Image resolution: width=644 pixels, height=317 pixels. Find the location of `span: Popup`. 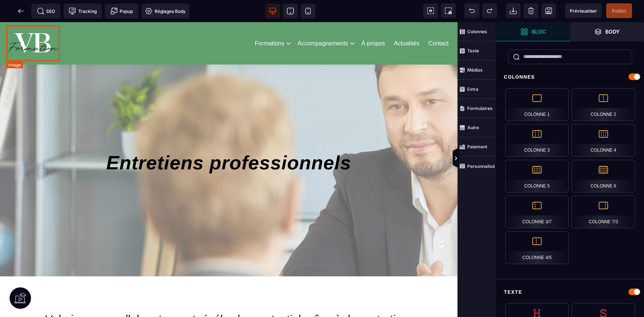

span: Popup is located at coordinates (122, 11).